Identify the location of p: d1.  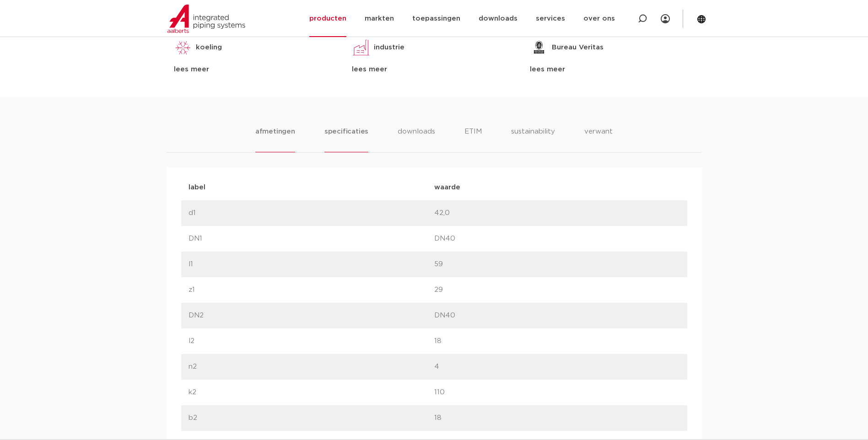
(311, 213).